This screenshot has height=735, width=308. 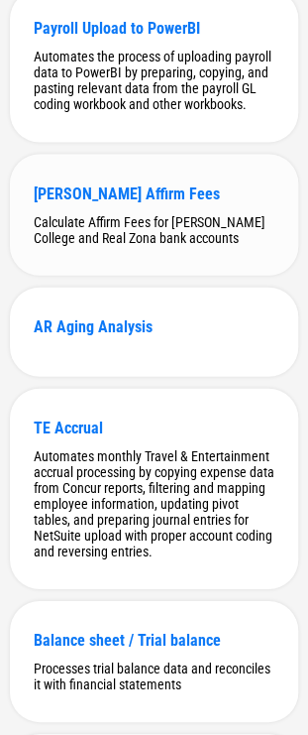 I want to click on div: Balance sheet / Trial balance, so click(x=154, y=639).